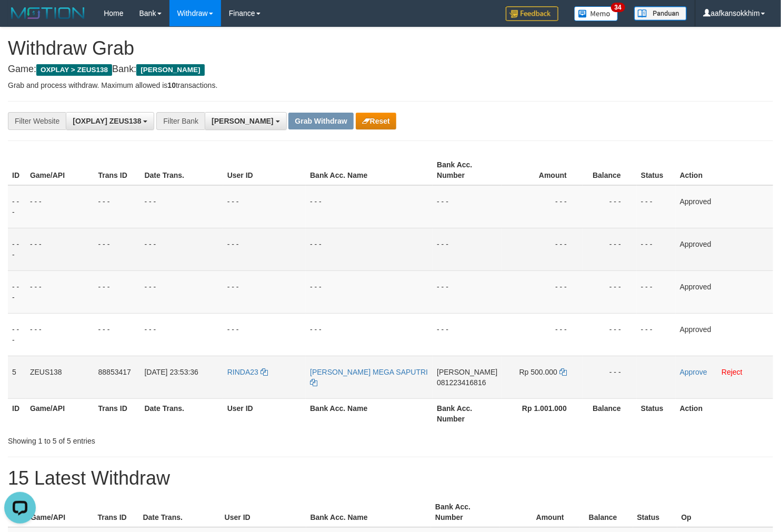  I want to click on th: Action, so click(724, 170).